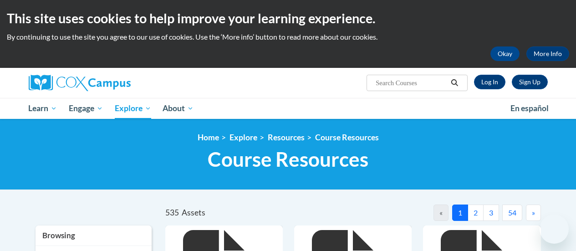 The image size is (576, 251). What do you see at coordinates (86, 108) in the screenshot?
I see `span: Engage` at bounding box center [86, 108].